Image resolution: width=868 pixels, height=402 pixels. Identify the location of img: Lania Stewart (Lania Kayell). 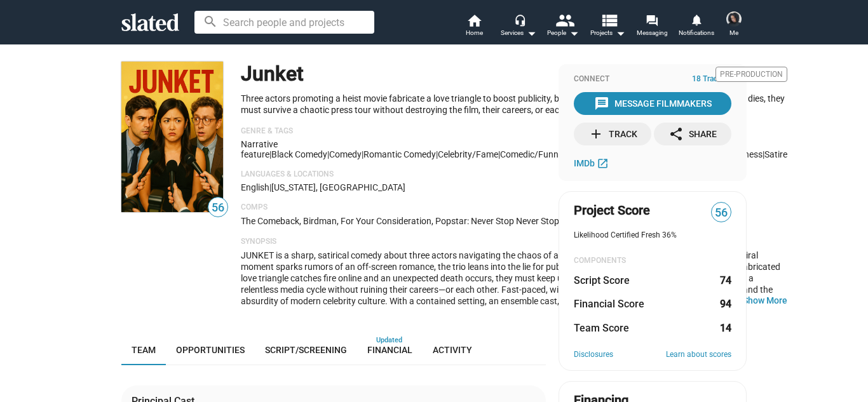
(734, 19).